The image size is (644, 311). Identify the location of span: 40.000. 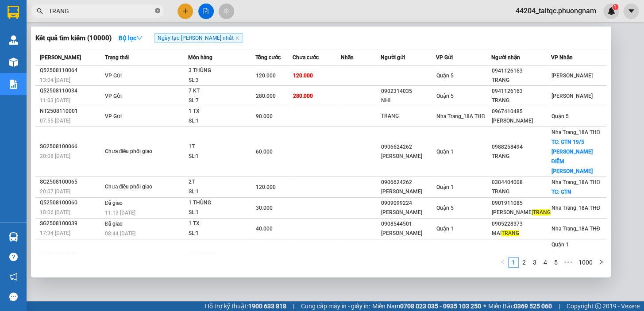
(264, 229).